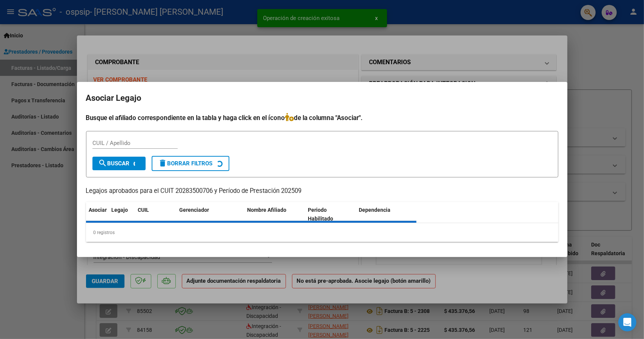 The width and height of the screenshot is (644, 339). I want to click on datatable-header-cell: Asociar, so click(97, 215).